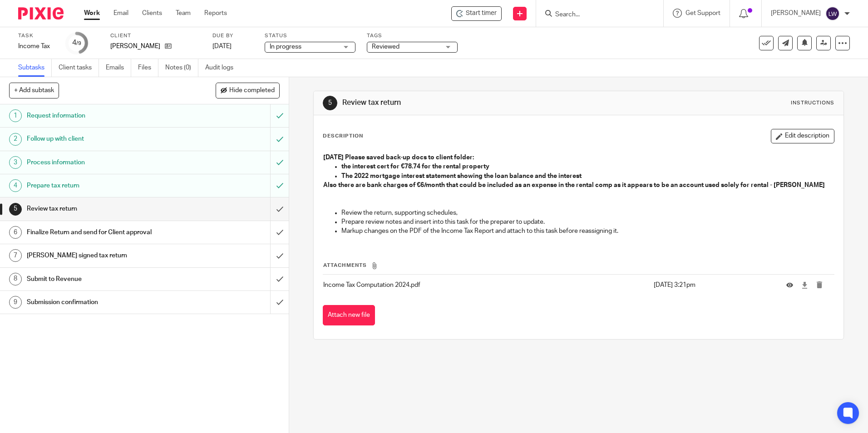 The width and height of the screenshot is (868, 433). Describe the element at coordinates (105, 162) in the screenshot. I see `h1: Process information` at that location.